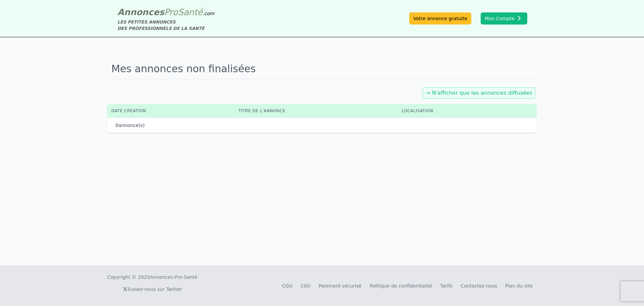 The width and height of the screenshot is (644, 306). I want to click on th: Titre de l'annonce, so click(316, 111).